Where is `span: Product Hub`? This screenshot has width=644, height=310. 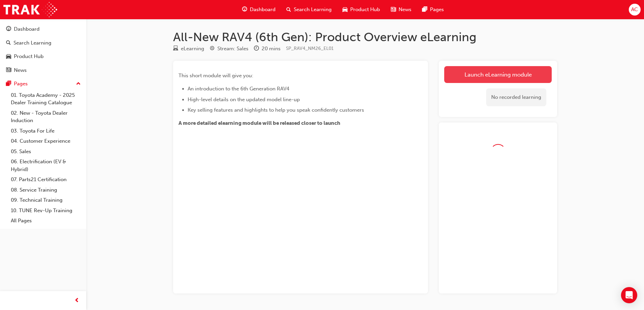 span: Product Hub is located at coordinates (365, 10).